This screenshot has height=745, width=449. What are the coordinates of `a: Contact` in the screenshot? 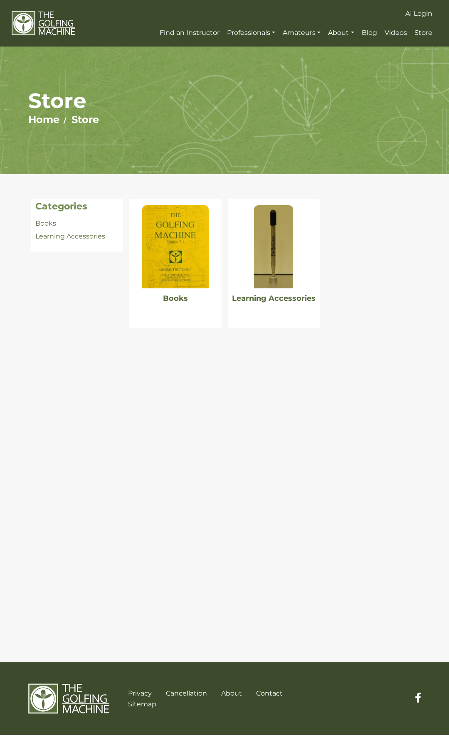 It's located at (269, 693).